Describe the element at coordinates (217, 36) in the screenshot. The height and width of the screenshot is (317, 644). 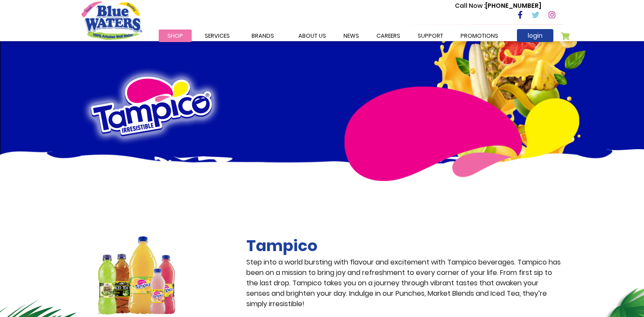
I see `span: Services` at that location.